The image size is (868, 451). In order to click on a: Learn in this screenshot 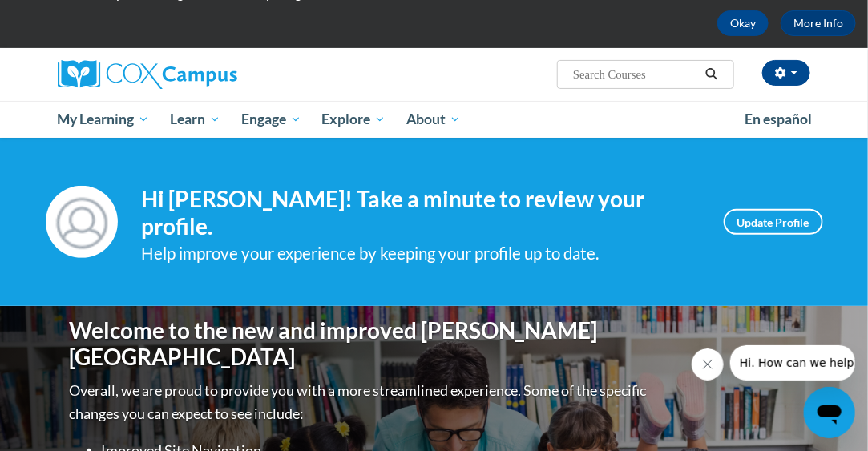, I will do `click(195, 120)`.